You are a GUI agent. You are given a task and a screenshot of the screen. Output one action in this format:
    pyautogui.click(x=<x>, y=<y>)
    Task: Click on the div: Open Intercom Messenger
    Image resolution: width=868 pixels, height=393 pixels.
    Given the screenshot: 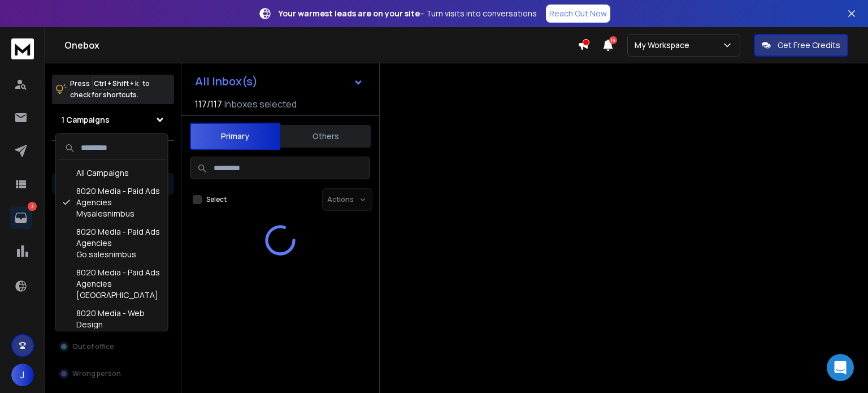 What is the action you would take?
    pyautogui.click(x=840, y=367)
    